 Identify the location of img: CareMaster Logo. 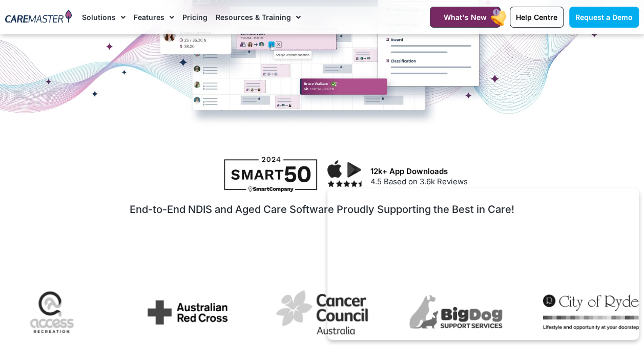
(38, 17).